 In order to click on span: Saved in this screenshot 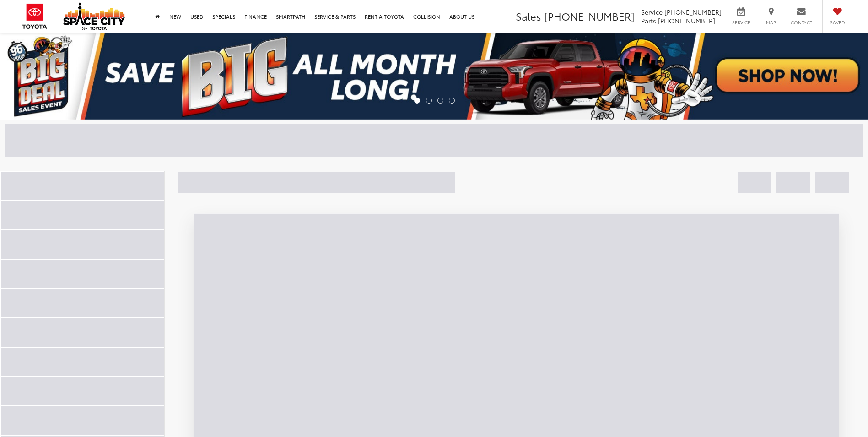, I will do `click(837, 22)`.